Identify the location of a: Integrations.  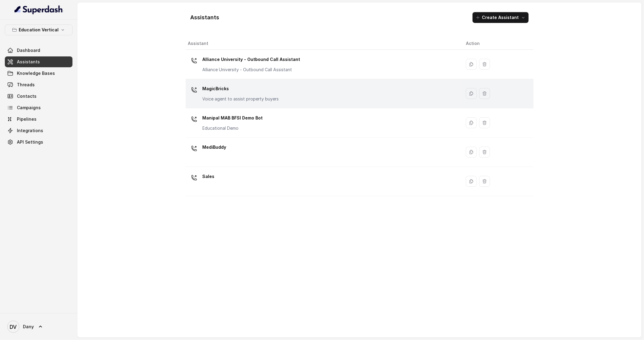
(38, 131).